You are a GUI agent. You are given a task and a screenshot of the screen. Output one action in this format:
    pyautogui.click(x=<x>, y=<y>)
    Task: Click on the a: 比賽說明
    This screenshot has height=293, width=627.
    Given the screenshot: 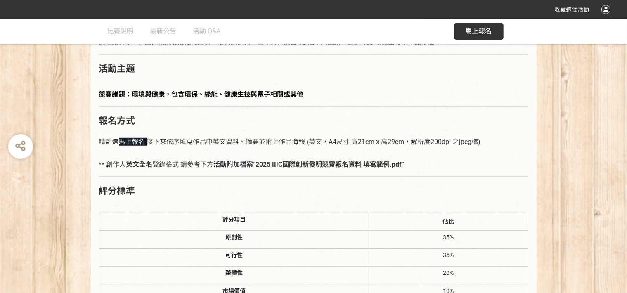 What is the action you would take?
    pyautogui.click(x=121, y=31)
    